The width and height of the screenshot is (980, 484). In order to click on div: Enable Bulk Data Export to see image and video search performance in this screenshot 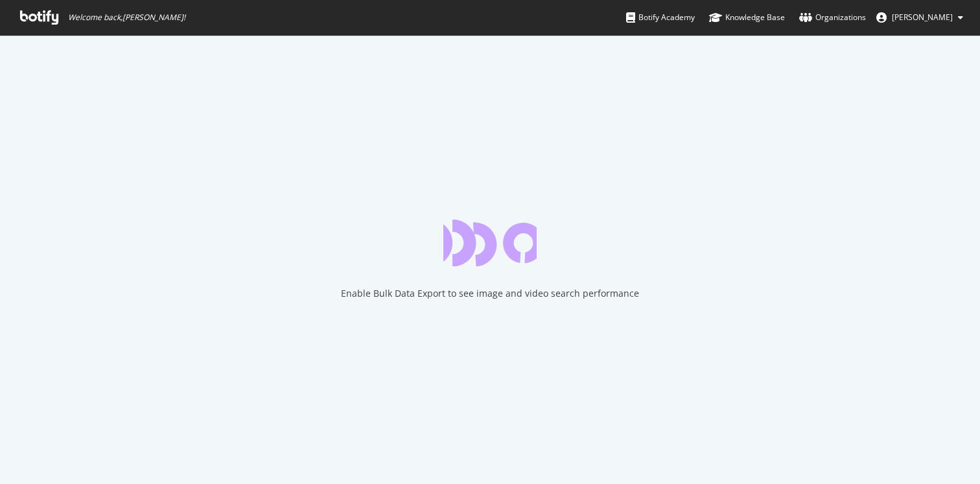, I will do `click(490, 294)`.